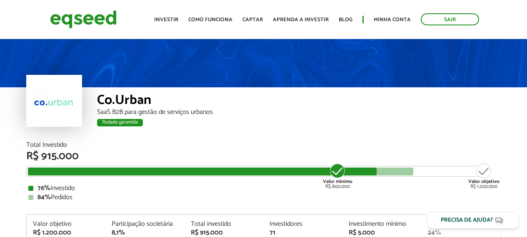 Image resolution: width=527 pixels, height=237 pixels. Describe the element at coordinates (382, 225) in the screenshot. I see `div: Investimento mínimo` at that location.